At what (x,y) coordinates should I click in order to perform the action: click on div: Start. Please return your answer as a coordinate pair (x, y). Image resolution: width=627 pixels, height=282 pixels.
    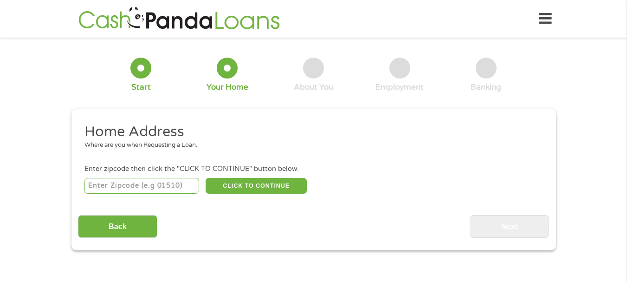
    Looking at the image, I should click on (141, 87).